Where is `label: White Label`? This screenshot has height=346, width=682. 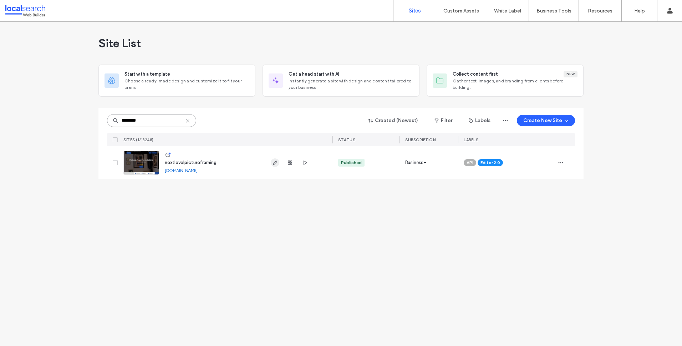
label: White Label is located at coordinates (508, 11).